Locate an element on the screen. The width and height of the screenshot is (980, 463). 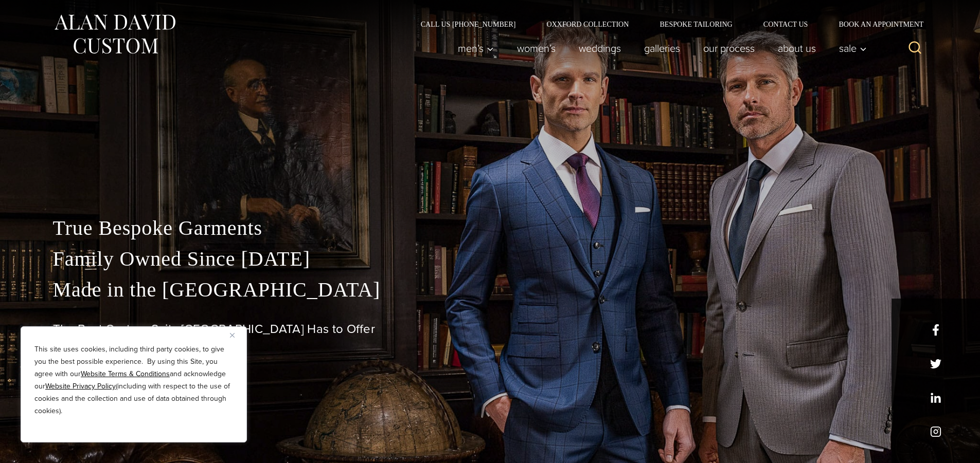
a: Book an Appointment is located at coordinates (875, 24).